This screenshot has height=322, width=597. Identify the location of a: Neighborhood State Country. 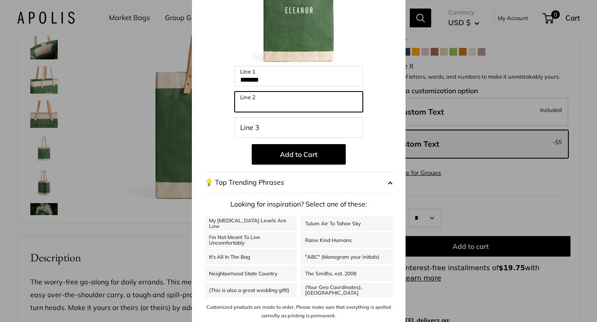
(251, 273).